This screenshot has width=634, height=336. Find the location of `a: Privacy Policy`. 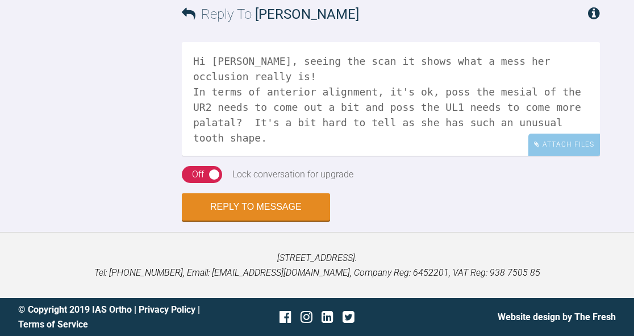

a: Privacy Policy is located at coordinates (167, 309).